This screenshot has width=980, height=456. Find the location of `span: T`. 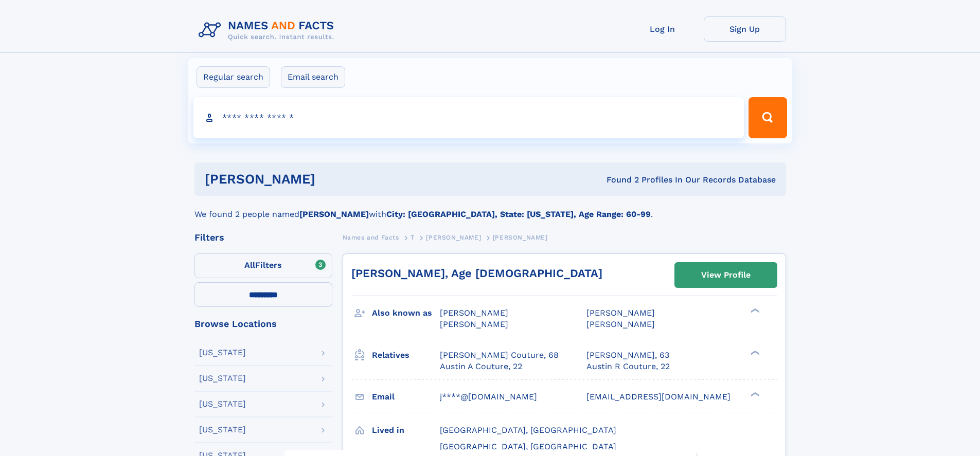

span: T is located at coordinates (413, 237).